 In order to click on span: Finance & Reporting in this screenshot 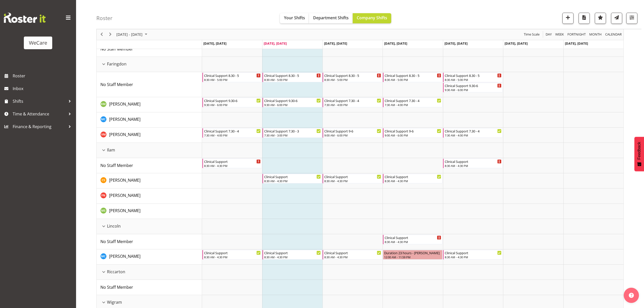, I will do `click(39, 127)`.